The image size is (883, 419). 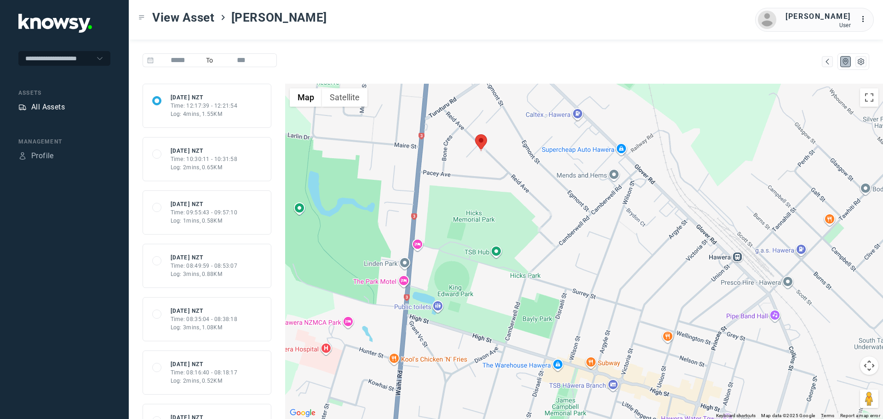 What do you see at coordinates (819, 25) in the screenshot?
I see `div: User` at bounding box center [819, 25].